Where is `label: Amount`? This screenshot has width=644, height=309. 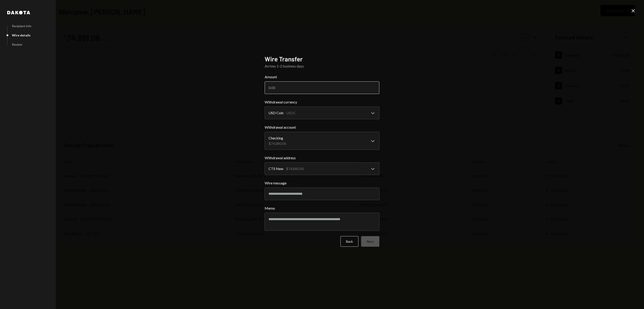
label: Amount is located at coordinates (322, 77).